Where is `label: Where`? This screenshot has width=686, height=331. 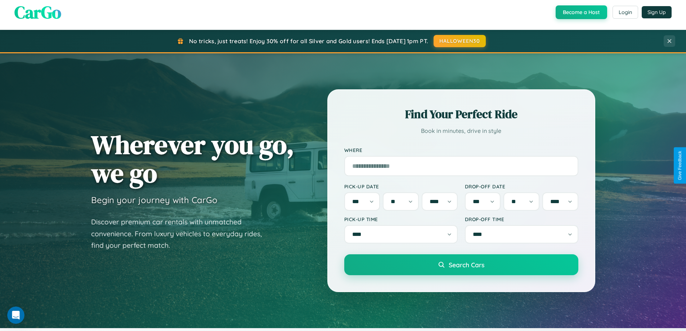
label: Where is located at coordinates (462, 150).